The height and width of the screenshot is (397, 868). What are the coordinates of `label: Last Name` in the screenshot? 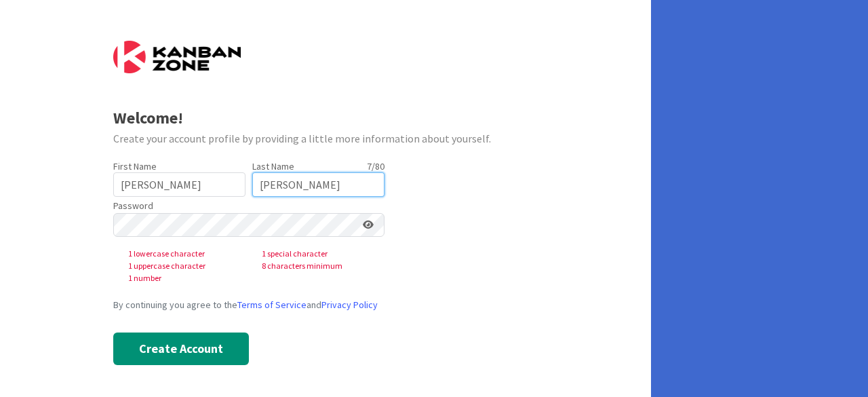 It's located at (273, 166).